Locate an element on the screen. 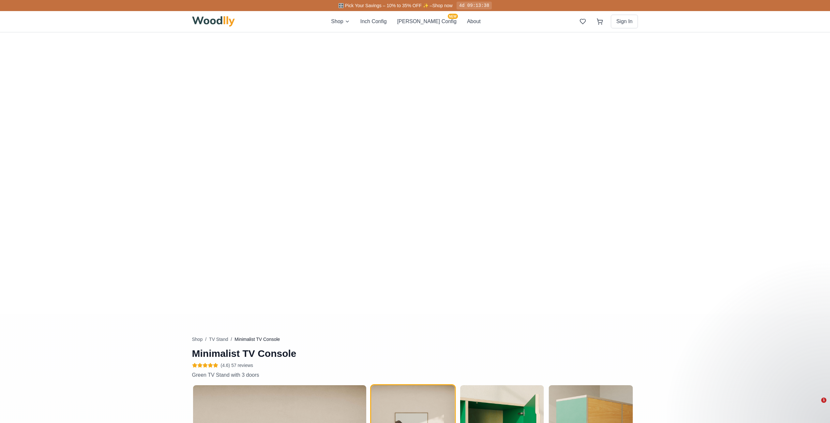  span: Minimalist TV Console is located at coordinates (257, 340).